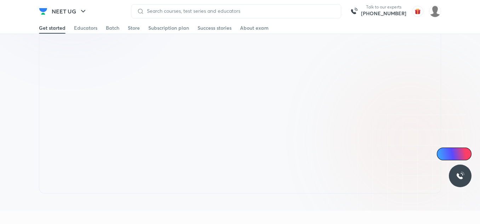 The image size is (480, 224). Describe the element at coordinates (214, 28) in the screenshot. I see `a: Success stories` at that location.